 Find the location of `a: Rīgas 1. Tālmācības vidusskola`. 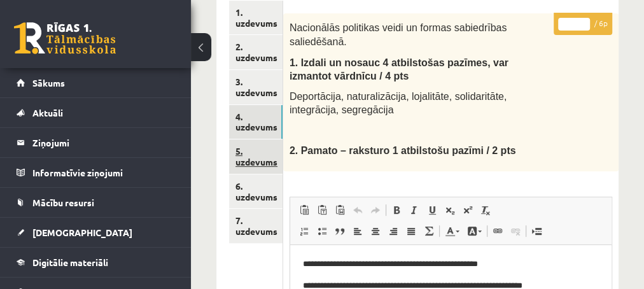

a: Rīgas 1. Tālmācības vidusskola is located at coordinates (65, 38).